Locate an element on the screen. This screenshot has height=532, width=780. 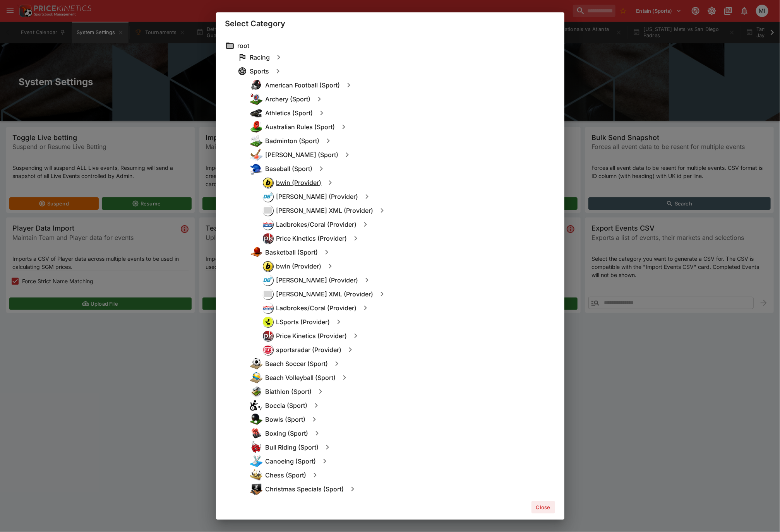
img: bandy.png is located at coordinates (256, 155).